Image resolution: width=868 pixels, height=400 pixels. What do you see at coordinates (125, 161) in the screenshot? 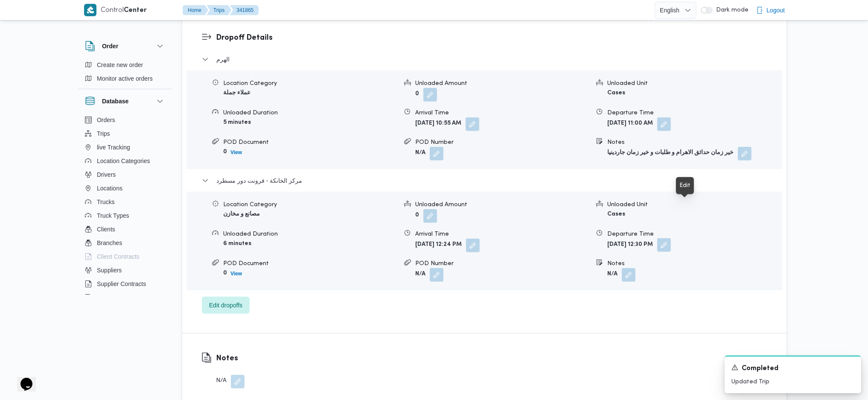
I see `button: Location Categories` at bounding box center [125, 161].